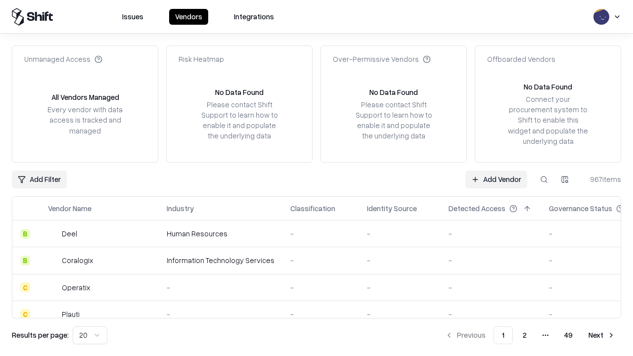 The width and height of the screenshot is (633, 356). I want to click on div: Deel, so click(69, 234).